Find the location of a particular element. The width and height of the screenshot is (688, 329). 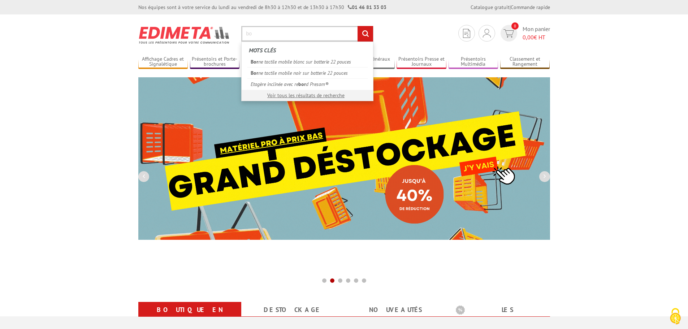

a: Présentoirs Multimédia is located at coordinates (474, 62).